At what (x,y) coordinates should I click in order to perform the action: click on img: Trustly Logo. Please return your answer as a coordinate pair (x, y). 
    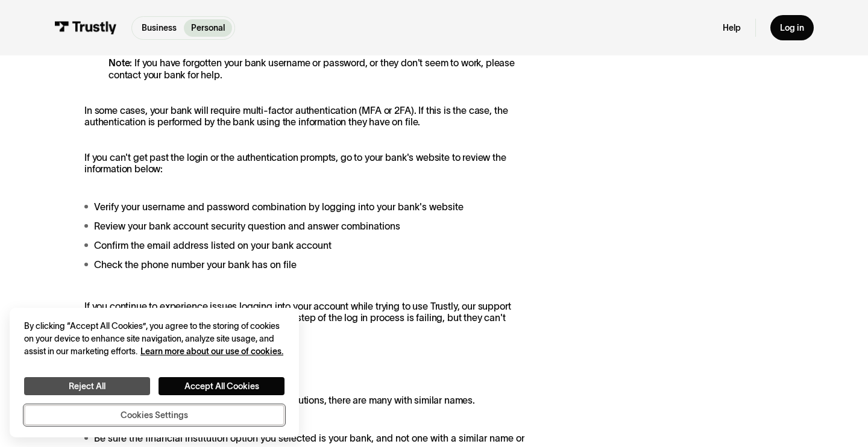
    Looking at the image, I should click on (86, 28).